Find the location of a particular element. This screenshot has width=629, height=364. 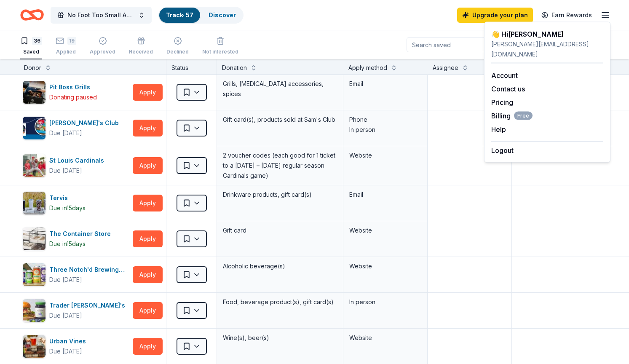

a: Upgrade your plan is located at coordinates (495, 15).